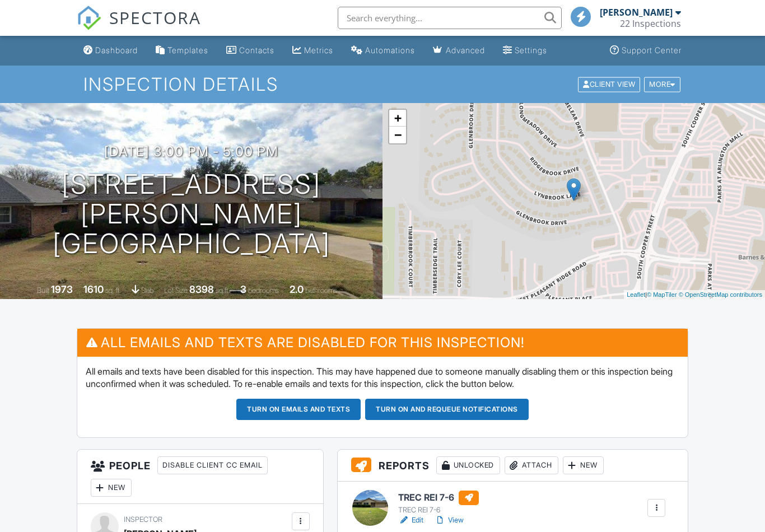  What do you see at coordinates (439, 503) in the screenshot?
I see `a: TREC REI 7-6 TREC REI 7-6` at bounding box center [439, 503].